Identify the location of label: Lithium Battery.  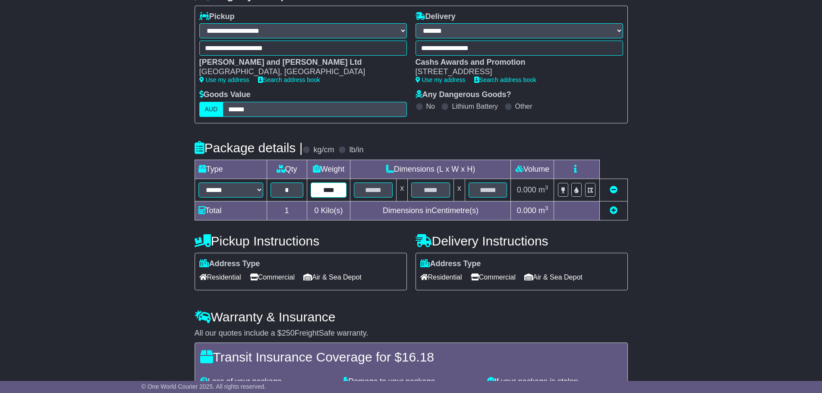
(475, 106).